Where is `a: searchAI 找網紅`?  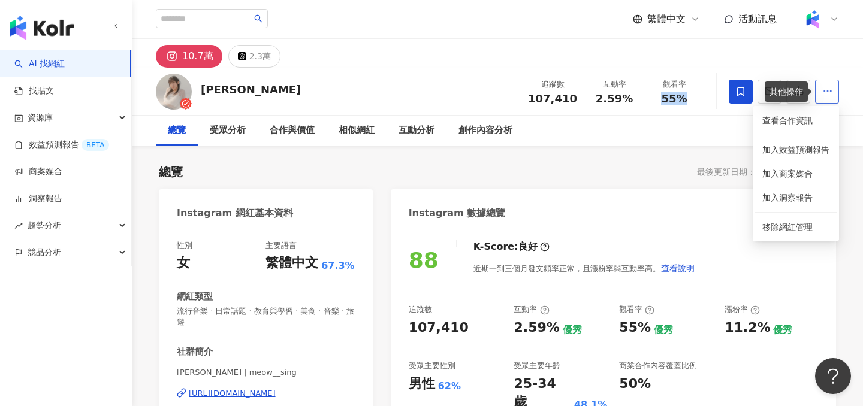 a: searchAI 找網紅 is located at coordinates (40, 64).